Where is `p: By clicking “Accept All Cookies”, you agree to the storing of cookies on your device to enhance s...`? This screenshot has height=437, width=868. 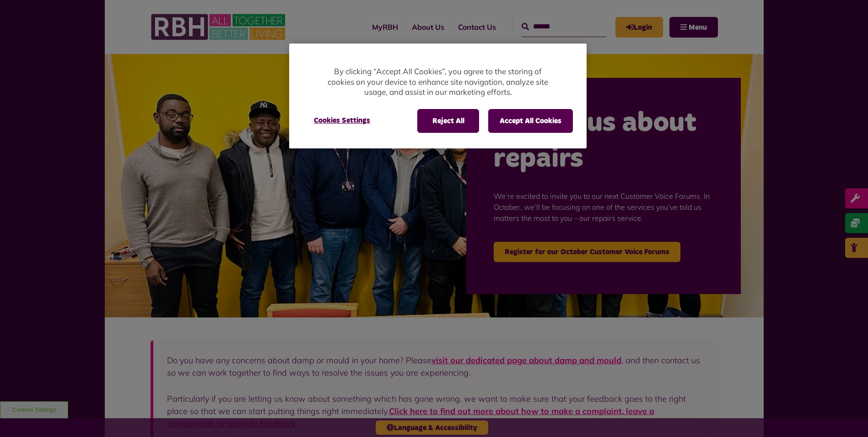
p: By clicking “Accept All Cookies”, you agree to the storing of cookies on your device to enhance s... is located at coordinates (438, 82).